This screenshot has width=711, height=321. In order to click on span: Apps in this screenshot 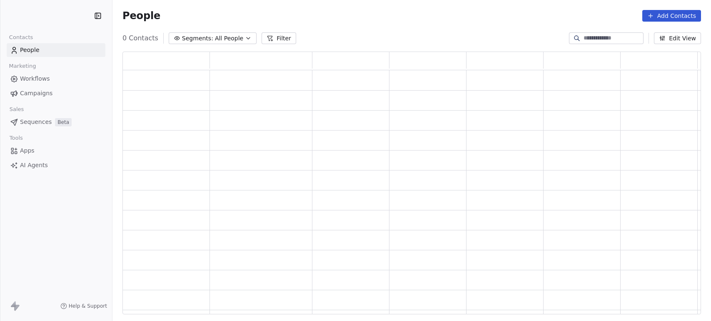, I will do `click(27, 151)`.